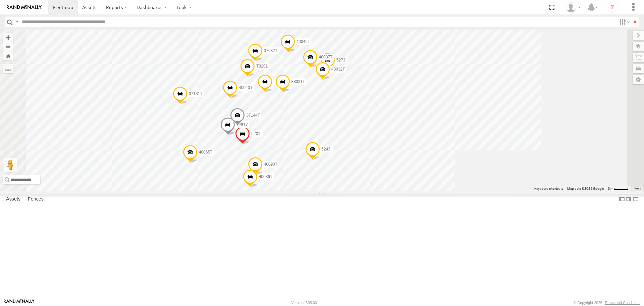 This screenshot has height=306, width=644. What do you see at coordinates (637, 189) in the screenshot?
I see `a: Terms` at bounding box center [637, 189].